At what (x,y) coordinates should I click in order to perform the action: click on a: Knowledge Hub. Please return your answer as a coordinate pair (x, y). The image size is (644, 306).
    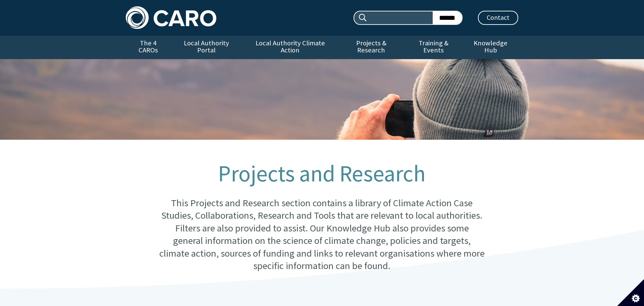
    Looking at the image, I should click on (491, 47).